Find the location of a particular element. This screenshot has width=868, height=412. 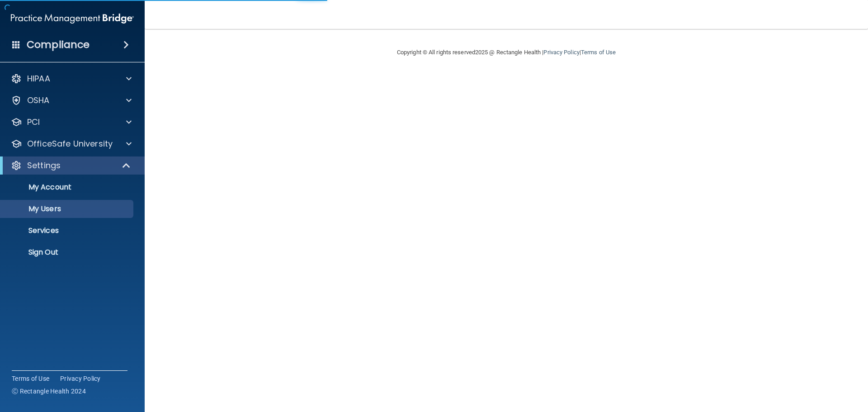

span: Ⓒ Rectangle Health 2024 is located at coordinates (49, 391).